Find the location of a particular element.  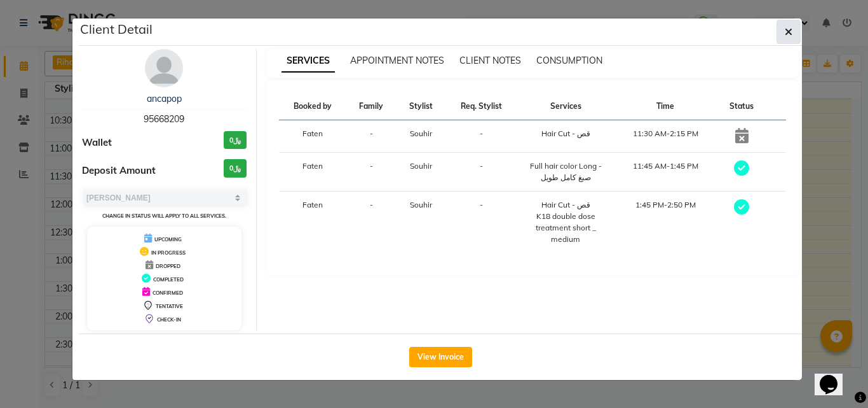

span: UPCOMING is located at coordinates (168, 239).